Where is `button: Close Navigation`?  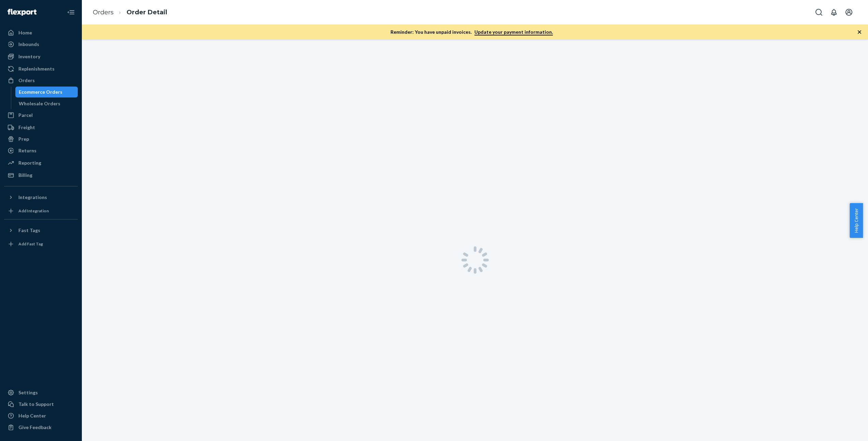
button: Close Navigation is located at coordinates (71, 12).